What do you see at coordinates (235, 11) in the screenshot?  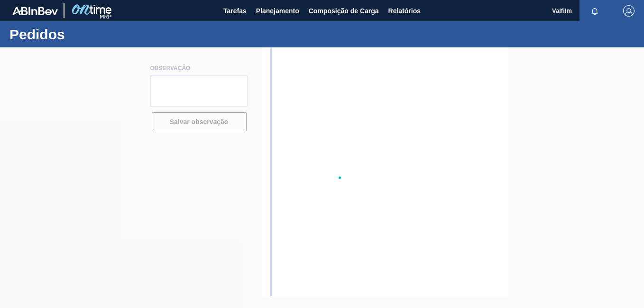 I see `span: Tarefas` at bounding box center [235, 11].